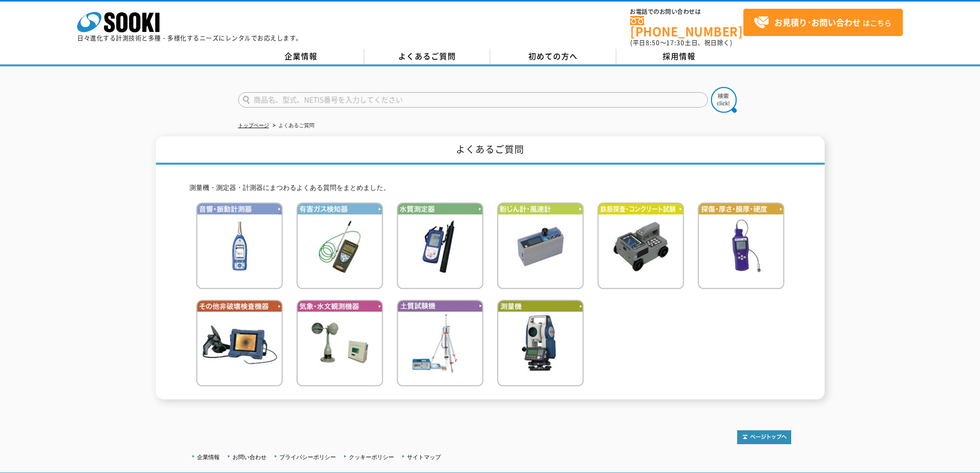 The image size is (980, 473). Describe the element at coordinates (540, 343) in the screenshot. I see `img: 測量機` at that location.